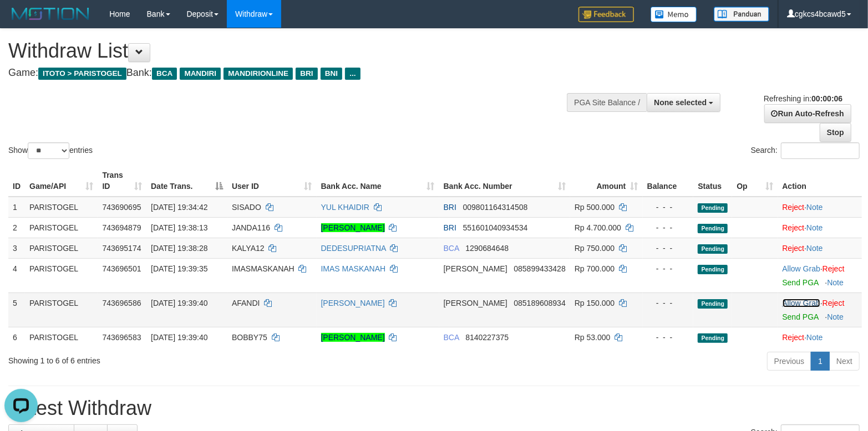 Image resolution: width=868 pixels, height=431 pixels. Describe the element at coordinates (594, 207) in the screenshot. I see `span: Rp 500.000` at that location.